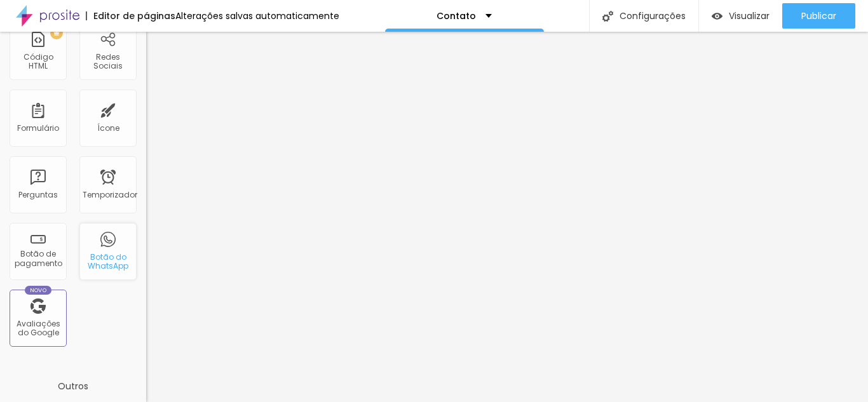 The width and height of the screenshot is (868, 402). I want to click on font: Botão de pagamento, so click(38, 258).